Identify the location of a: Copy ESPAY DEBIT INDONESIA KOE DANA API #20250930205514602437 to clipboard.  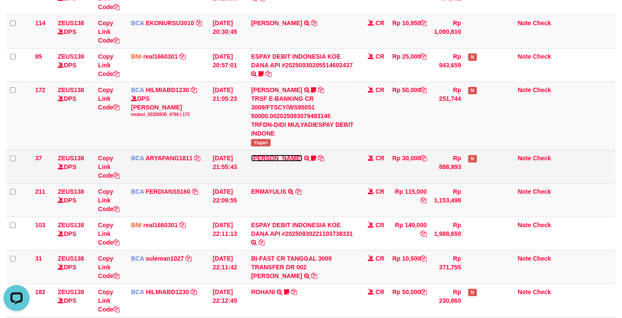
(268, 74).